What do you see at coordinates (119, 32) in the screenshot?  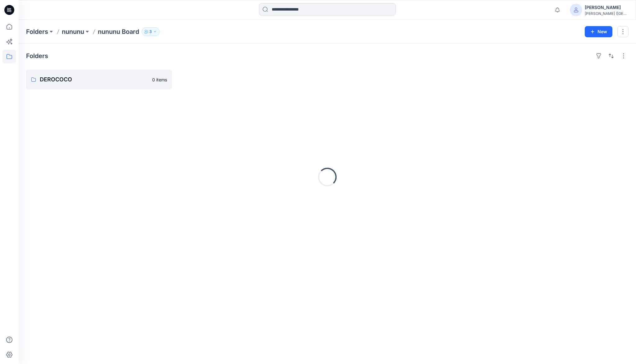 I see `p: nununu Board` at bounding box center [119, 32].